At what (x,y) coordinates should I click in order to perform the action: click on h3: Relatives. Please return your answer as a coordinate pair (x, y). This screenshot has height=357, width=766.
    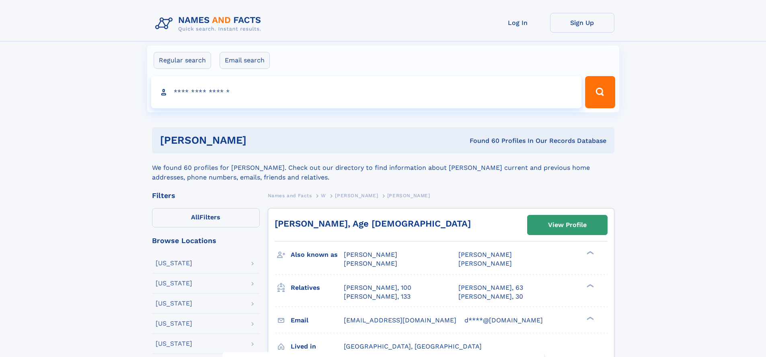
    Looking at the image, I should click on (317, 287).